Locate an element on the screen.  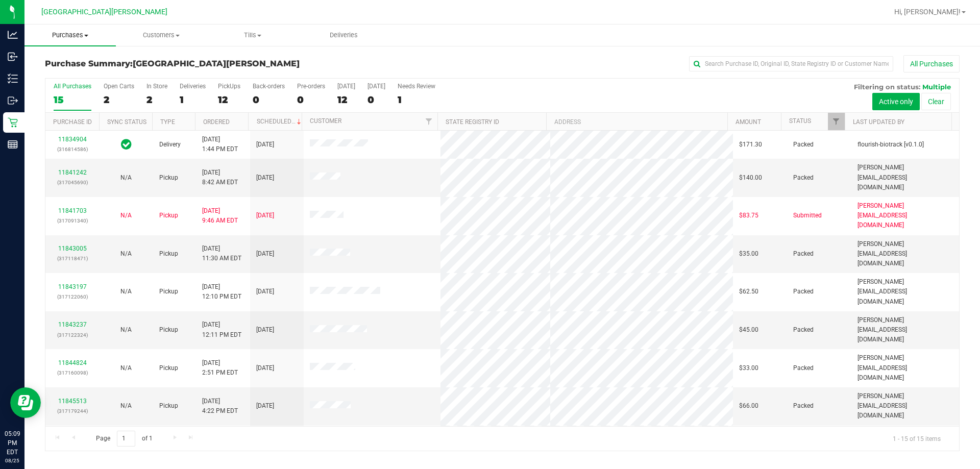
a: 11844824 is located at coordinates (72, 363).